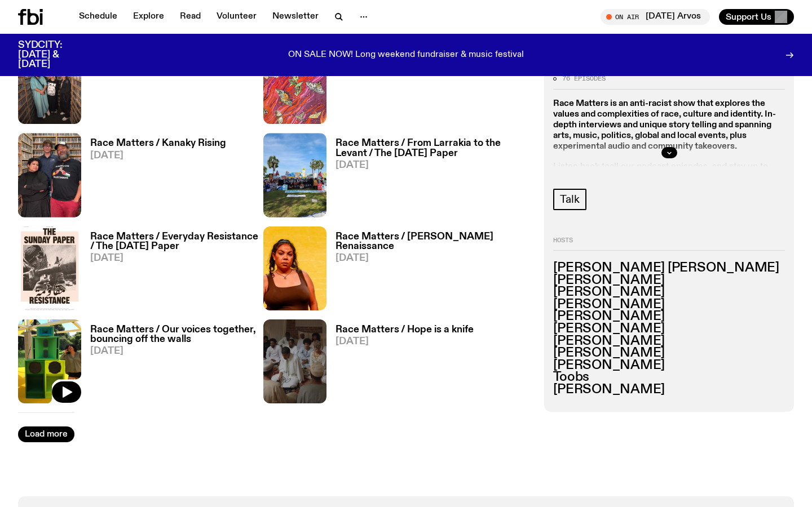  What do you see at coordinates (158, 143) in the screenshot?
I see `h3: Race Matters / Kanaky Rising` at bounding box center [158, 143].